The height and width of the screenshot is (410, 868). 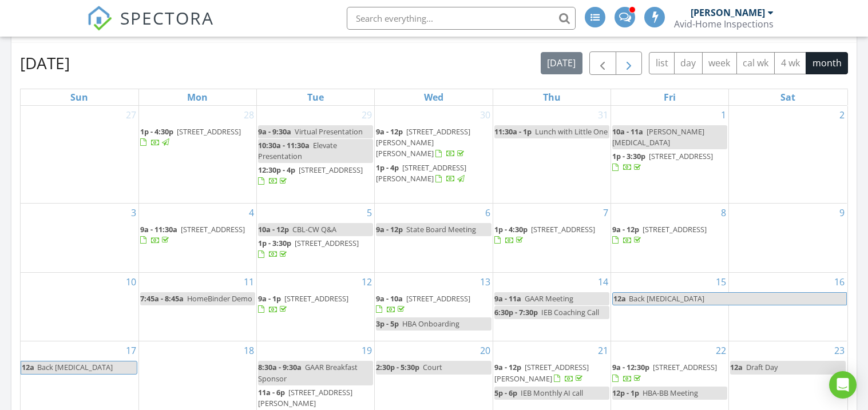 What do you see at coordinates (398, 367) in the screenshot?
I see `span: 2:30p - 5:30p` at bounding box center [398, 367].